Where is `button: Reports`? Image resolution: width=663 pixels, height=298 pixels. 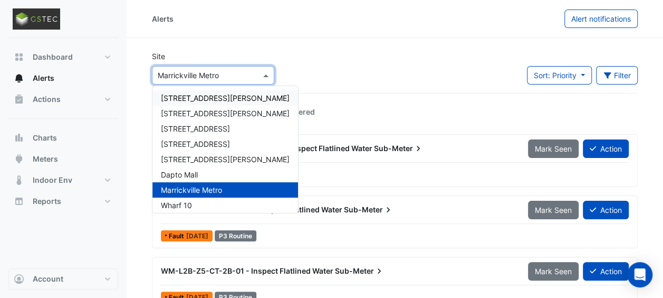
button: Reports is located at coordinates (63, 201).